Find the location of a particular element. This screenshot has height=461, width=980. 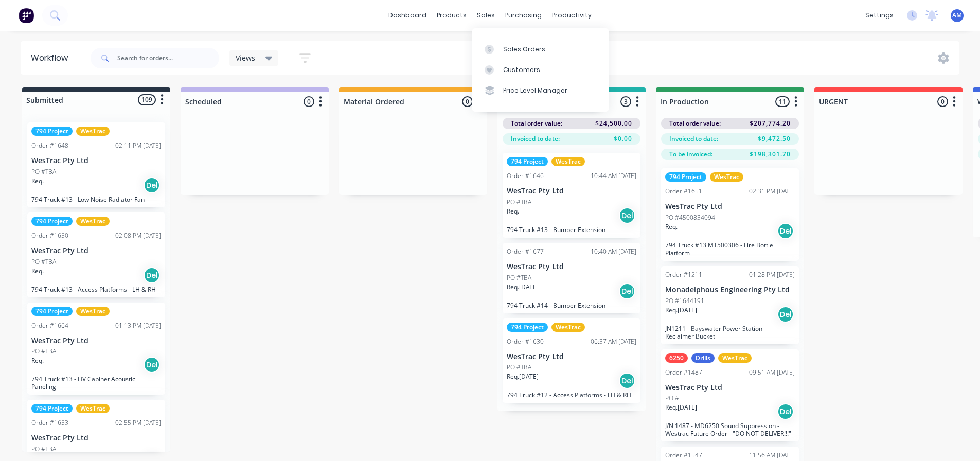

div: Order #1211 is located at coordinates (684, 275).